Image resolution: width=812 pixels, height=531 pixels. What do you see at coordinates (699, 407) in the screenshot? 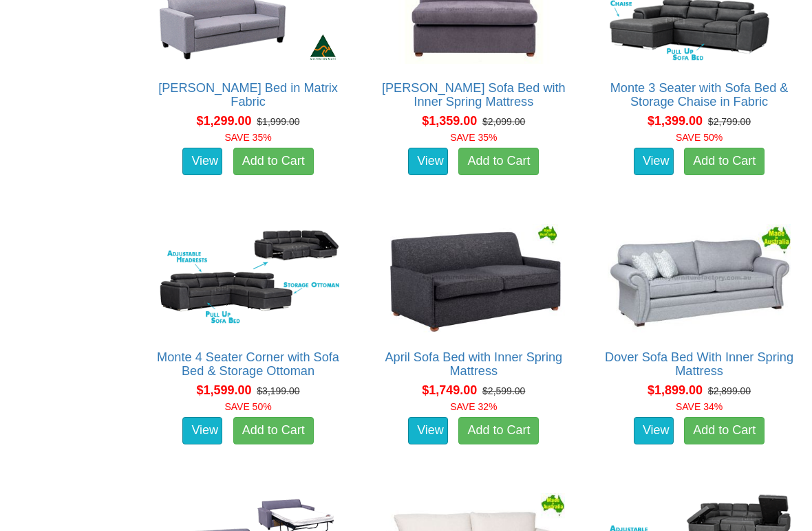
I see `font: SAVE 34%` at bounding box center [699, 407].